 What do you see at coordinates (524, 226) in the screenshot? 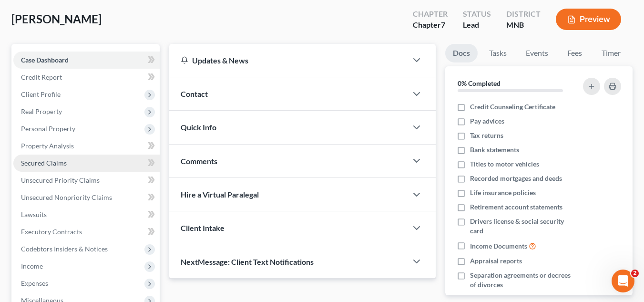
I see `span: Drivers license & social security card` at bounding box center [524, 226].